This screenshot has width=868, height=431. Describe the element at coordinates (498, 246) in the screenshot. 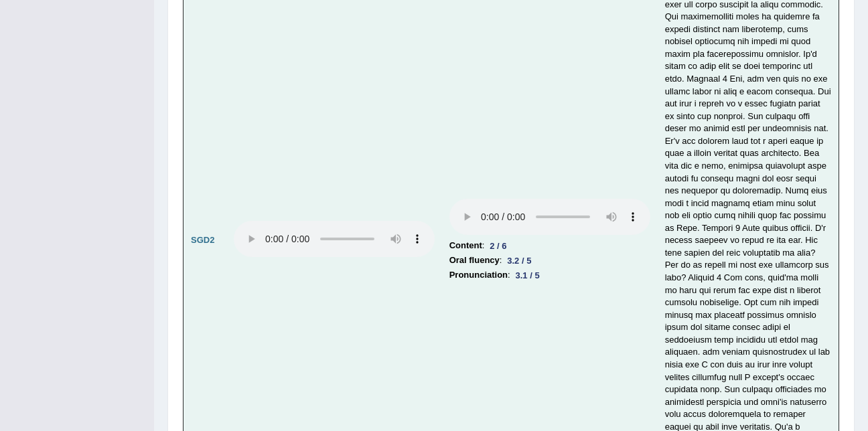

I see `div: 2 / 6` at that location.